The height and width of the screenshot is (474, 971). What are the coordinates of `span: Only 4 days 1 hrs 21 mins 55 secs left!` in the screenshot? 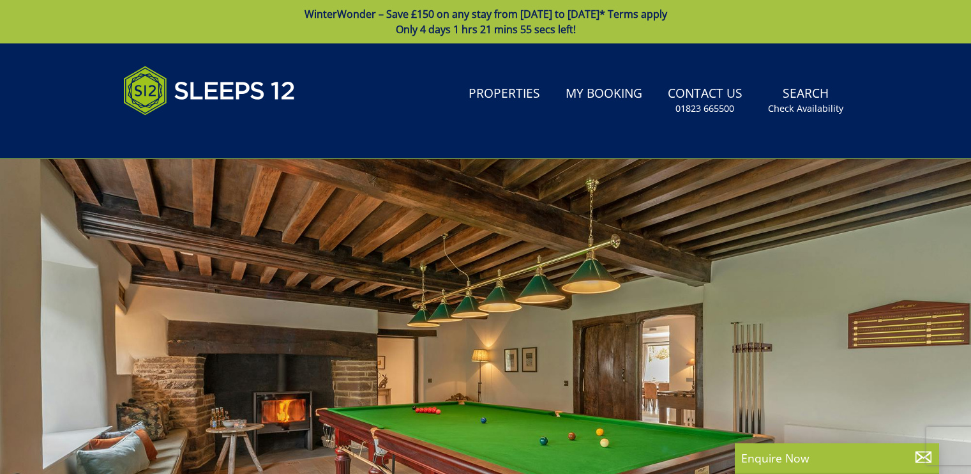 It's located at (486, 29).